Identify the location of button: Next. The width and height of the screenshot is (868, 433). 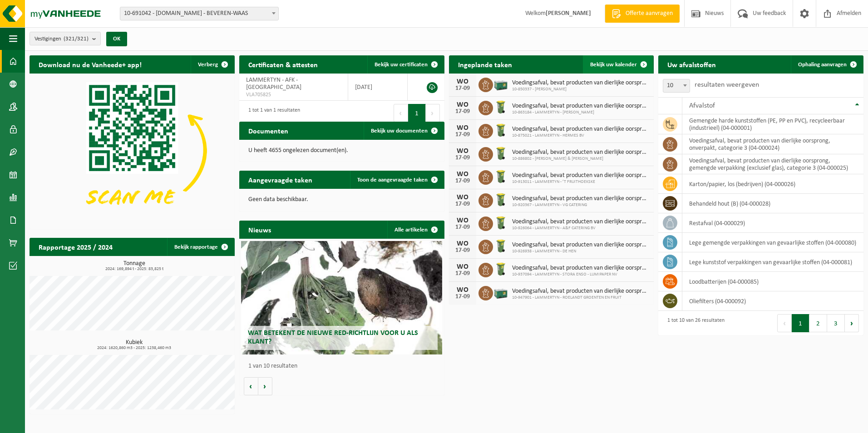
(852, 323).